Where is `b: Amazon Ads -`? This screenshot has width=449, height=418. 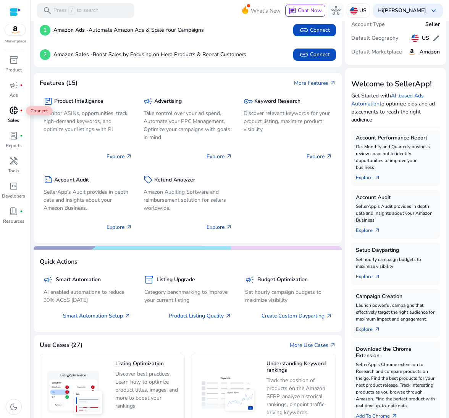 b: Amazon Ads - is located at coordinates (71, 30).